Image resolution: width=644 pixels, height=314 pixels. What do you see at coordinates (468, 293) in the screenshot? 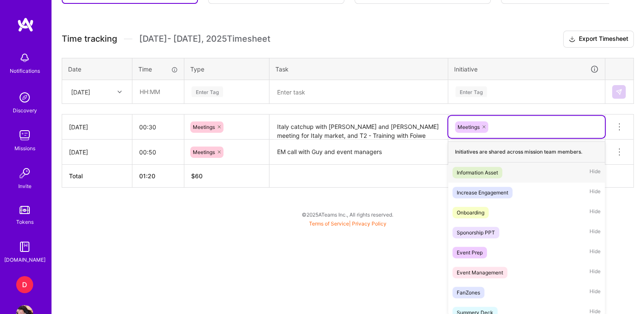
I see `div: FanZones` at bounding box center [468, 293].